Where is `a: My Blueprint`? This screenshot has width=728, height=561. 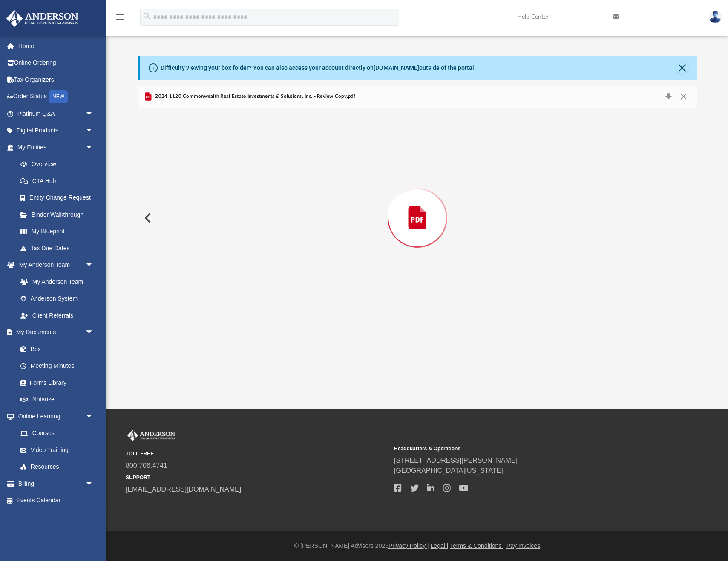 a: My Blueprint is located at coordinates (57, 232).